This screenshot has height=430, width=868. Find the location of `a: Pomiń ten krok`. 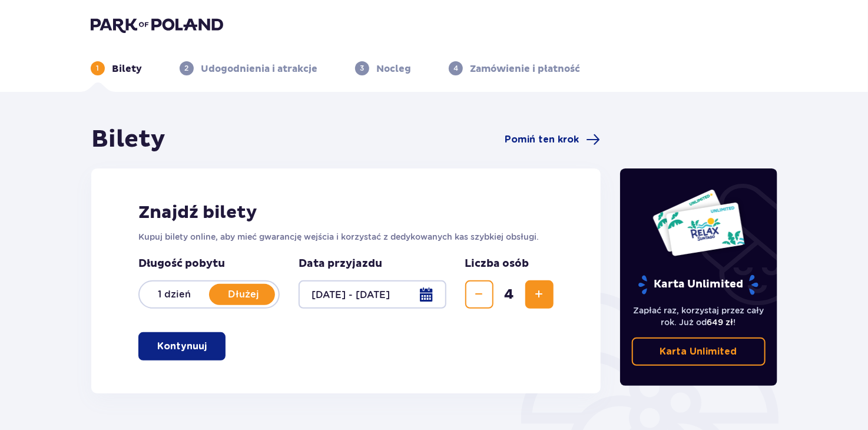

a: Pomiń ten krok is located at coordinates (553, 140).